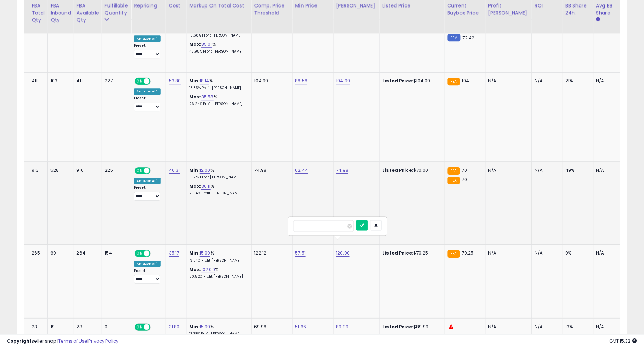 The image size is (644, 348). I want to click on span: 104, so click(465, 80).